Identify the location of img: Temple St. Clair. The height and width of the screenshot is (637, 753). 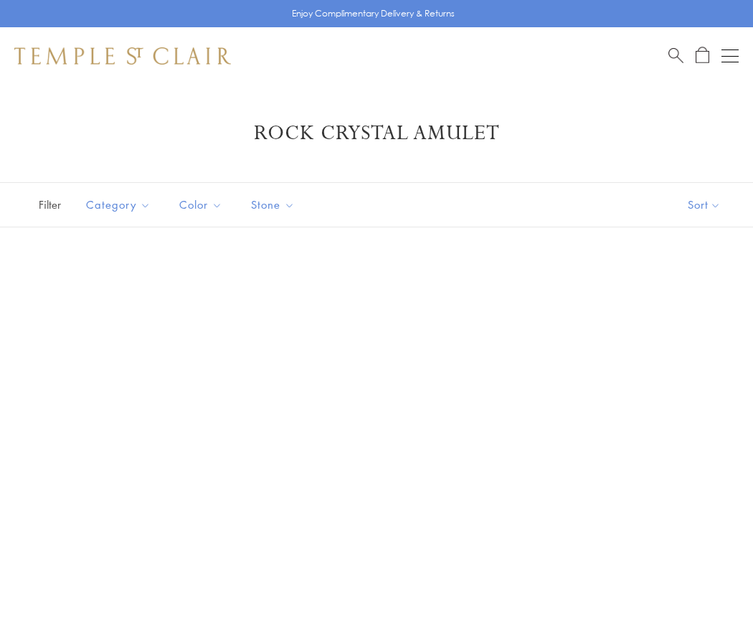
(123, 56).